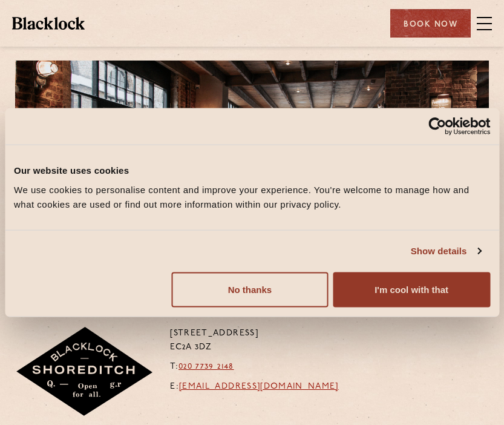  Describe the element at coordinates (250, 289) in the screenshot. I see `button: No thanks` at that location.